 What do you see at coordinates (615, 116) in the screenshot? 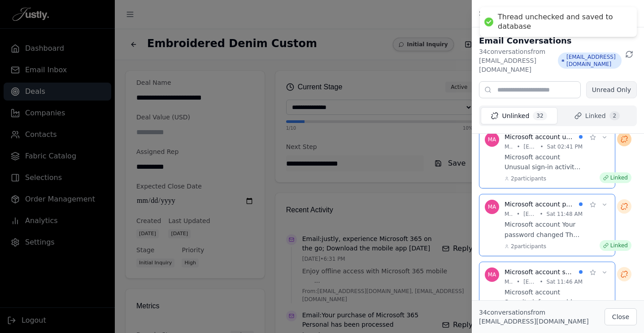
I see `span: 2` at bounding box center [615, 116].